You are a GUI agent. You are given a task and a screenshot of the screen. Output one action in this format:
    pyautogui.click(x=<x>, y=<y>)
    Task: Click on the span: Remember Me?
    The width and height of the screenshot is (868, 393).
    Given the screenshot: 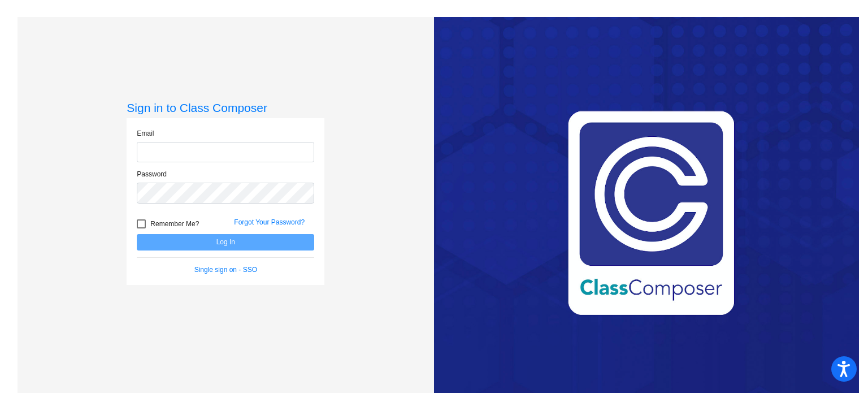 What is the action you would take?
    pyautogui.click(x=175, y=224)
    